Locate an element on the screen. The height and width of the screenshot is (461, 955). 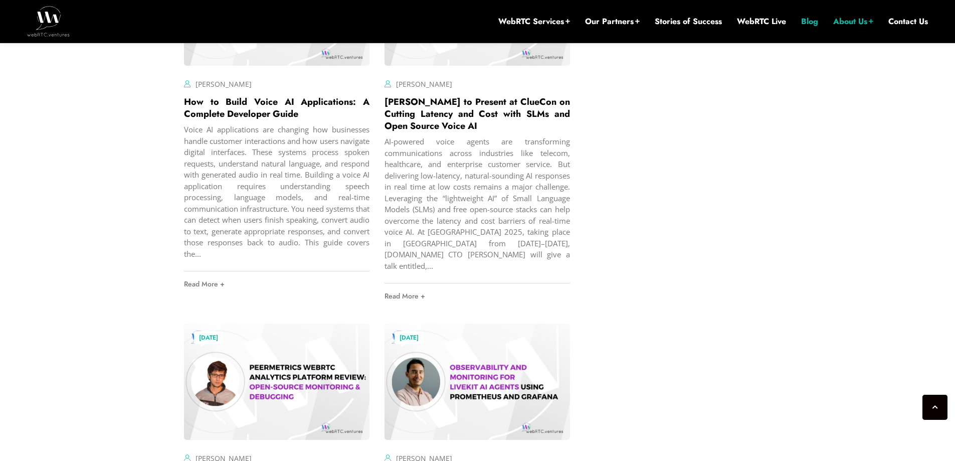
a: About Us is located at coordinates (853, 22).